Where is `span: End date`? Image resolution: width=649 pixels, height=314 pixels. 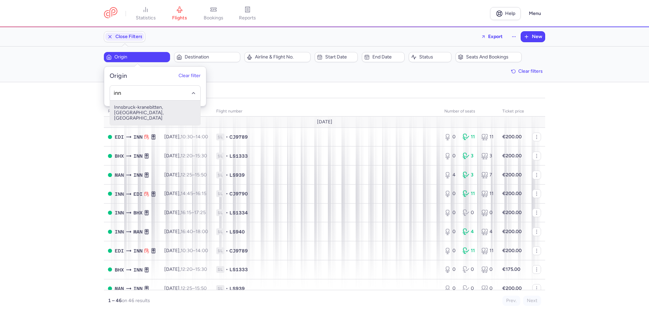 span: End date is located at coordinates (387, 57).